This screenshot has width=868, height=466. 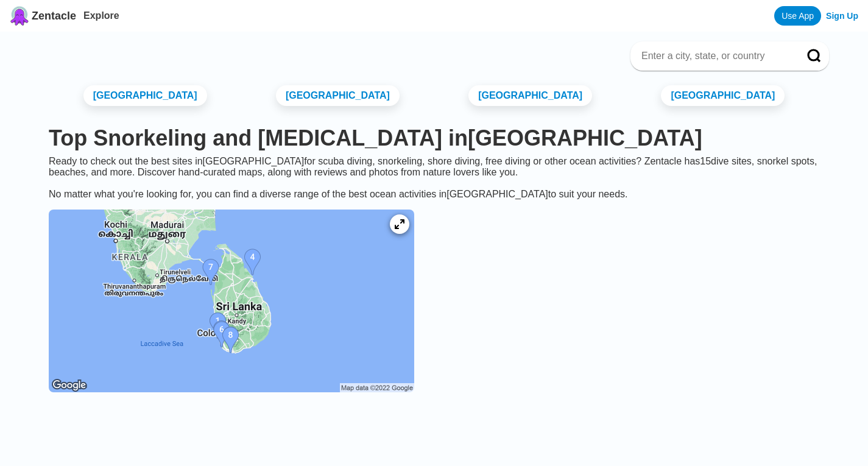 I want to click on a: Use App, so click(x=798, y=16).